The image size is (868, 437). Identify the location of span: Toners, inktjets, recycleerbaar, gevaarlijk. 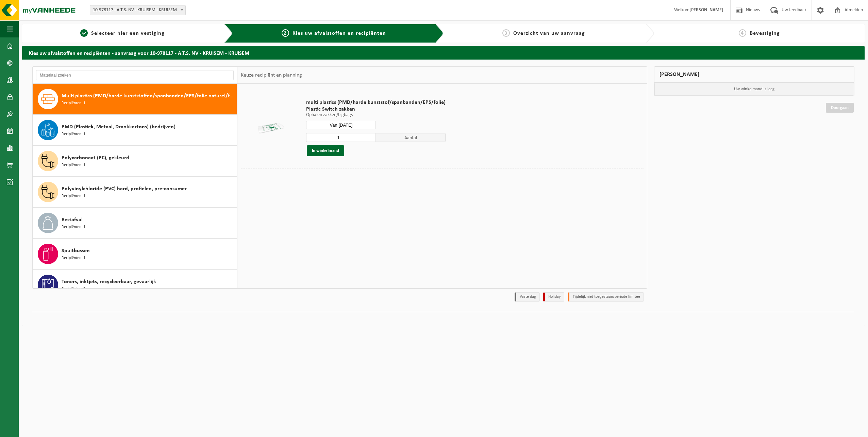
(109, 282).